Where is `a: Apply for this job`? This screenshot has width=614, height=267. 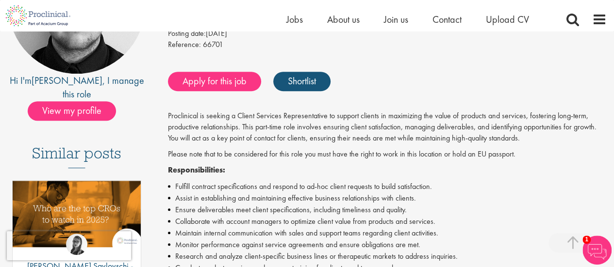
a: Apply for this job is located at coordinates (215, 82).